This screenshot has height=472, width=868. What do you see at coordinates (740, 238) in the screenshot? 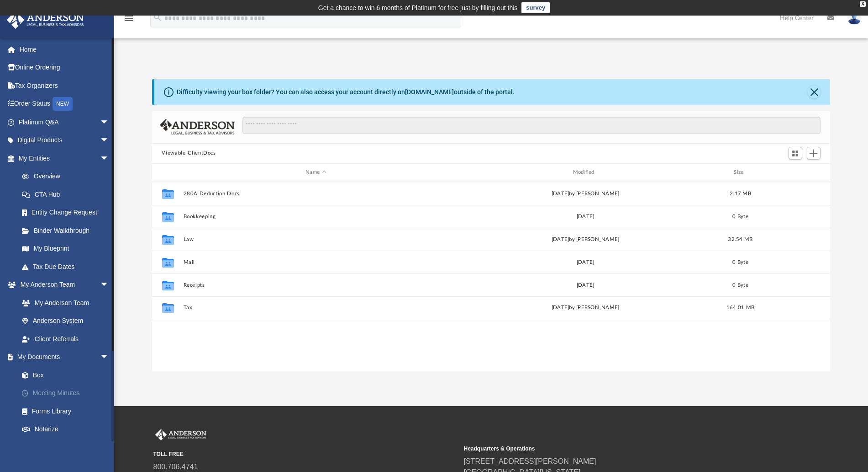
I see `span: 32.54 MB` at bounding box center [740, 238].